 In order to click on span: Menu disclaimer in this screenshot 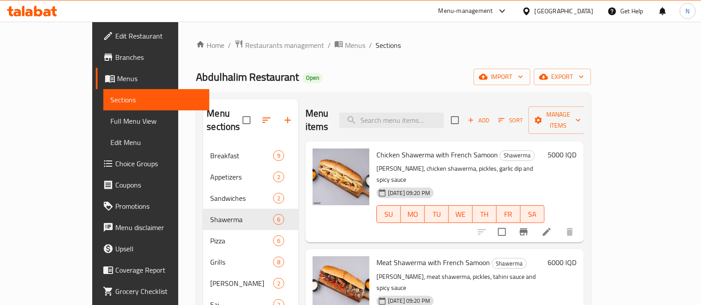, I will do `click(159, 228)`.